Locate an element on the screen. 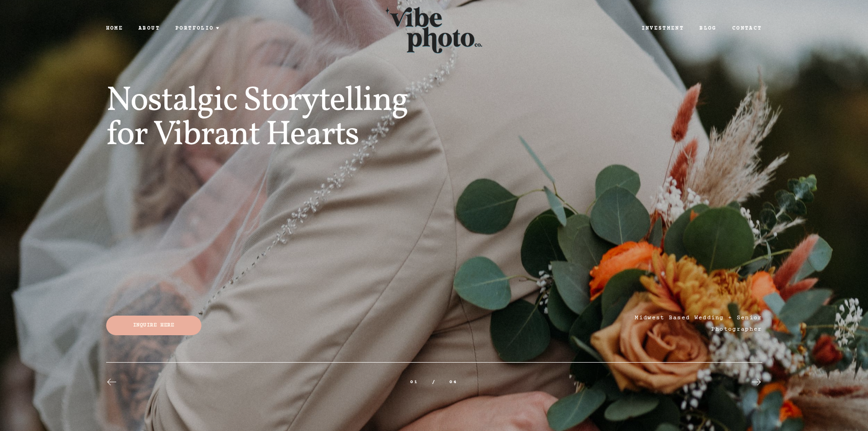 This screenshot has width=868, height=431. a: Portfolio is located at coordinates (198, 28).